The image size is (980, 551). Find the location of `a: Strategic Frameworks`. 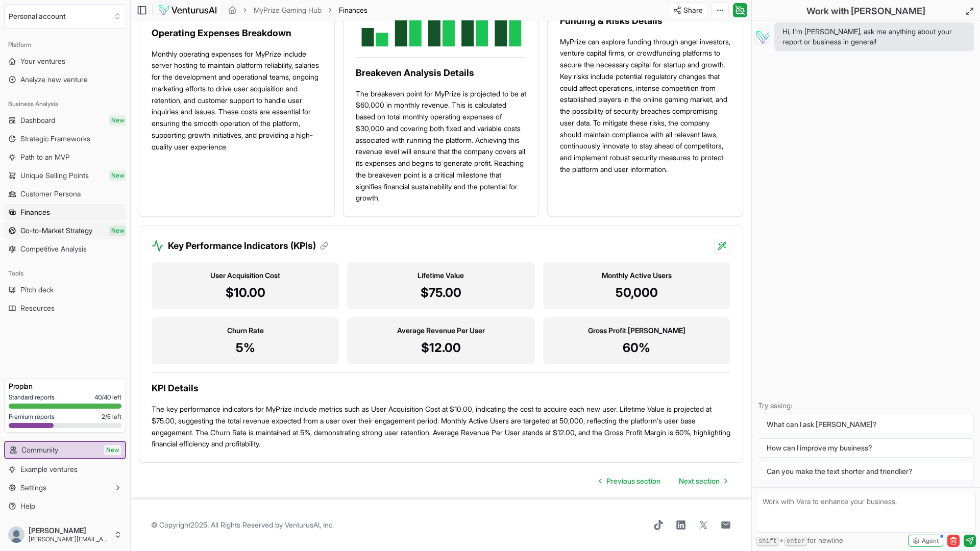

a: Strategic Frameworks is located at coordinates (65, 139).